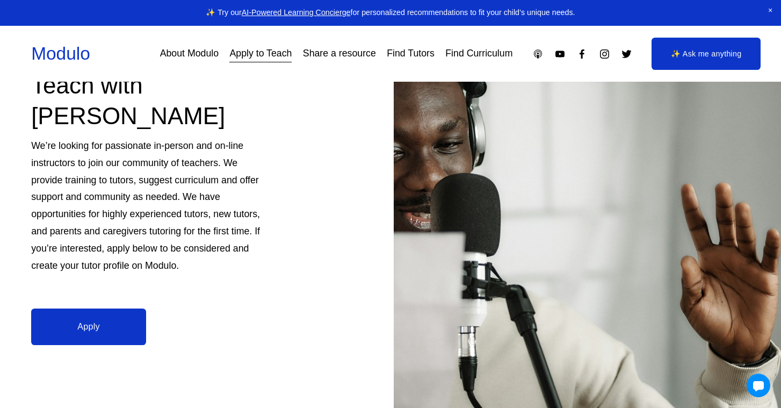 The image size is (781, 408). What do you see at coordinates (581, 54) in the screenshot?
I see `a: Facebook` at bounding box center [581, 54].